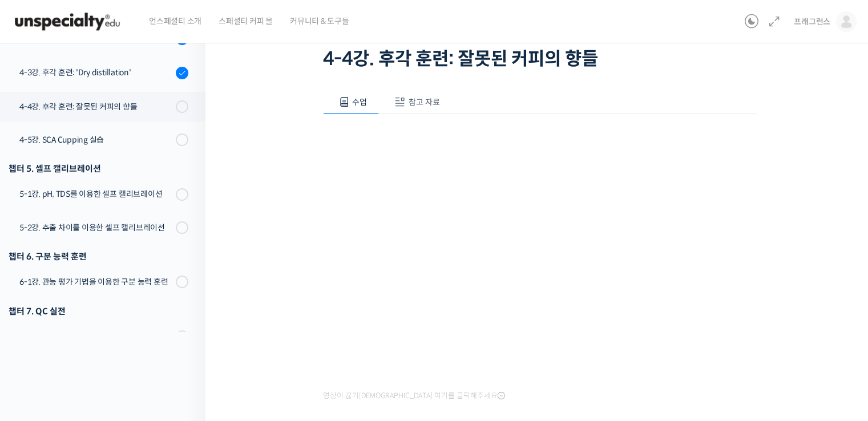 This screenshot has height=421, width=868. What do you see at coordinates (540, 59) in the screenshot?
I see `h1: 4-4강. 후각 훈련: 잘못된 커피의 향들` at bounding box center [540, 59].